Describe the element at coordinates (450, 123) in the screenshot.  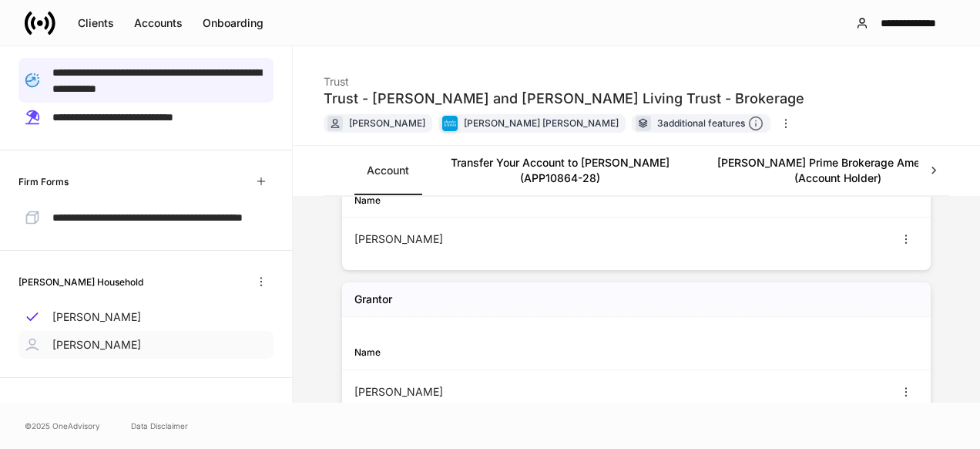
I see `img: charles-schwab-BFYFdbvS.png` at that location.